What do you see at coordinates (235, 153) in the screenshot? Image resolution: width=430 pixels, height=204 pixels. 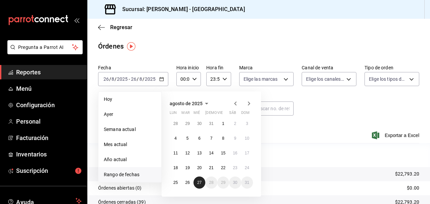 I see `abbr: 16 de agosto de 2025` at bounding box center [235, 153].